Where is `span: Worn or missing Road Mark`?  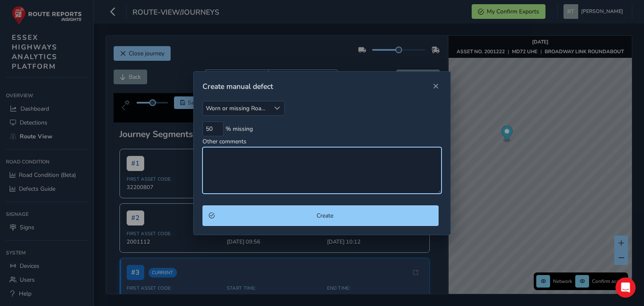 span: Worn or missing Road Mark is located at coordinates (237, 108).